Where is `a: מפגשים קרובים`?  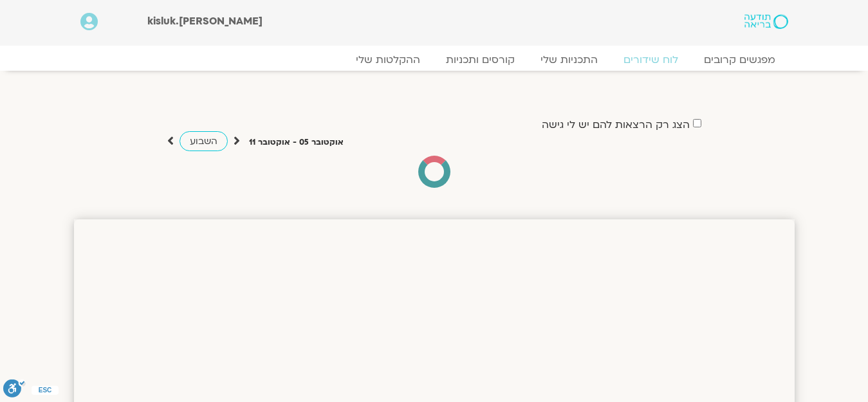
a: מפגשים קרובים is located at coordinates (740, 60).